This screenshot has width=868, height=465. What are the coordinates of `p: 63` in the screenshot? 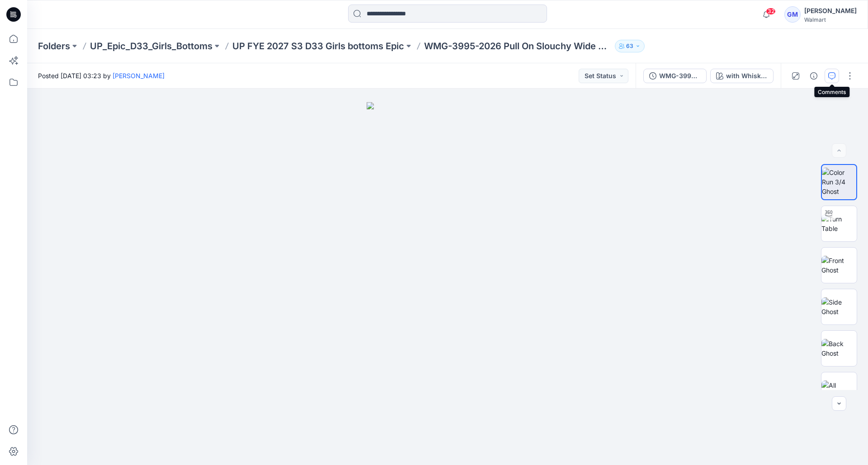 It's located at (630, 46).